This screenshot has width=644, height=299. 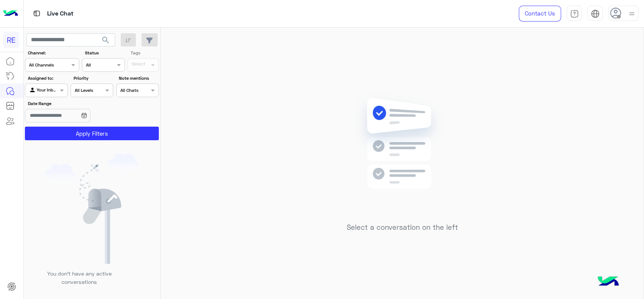 I want to click on img: profile, so click(x=632, y=14).